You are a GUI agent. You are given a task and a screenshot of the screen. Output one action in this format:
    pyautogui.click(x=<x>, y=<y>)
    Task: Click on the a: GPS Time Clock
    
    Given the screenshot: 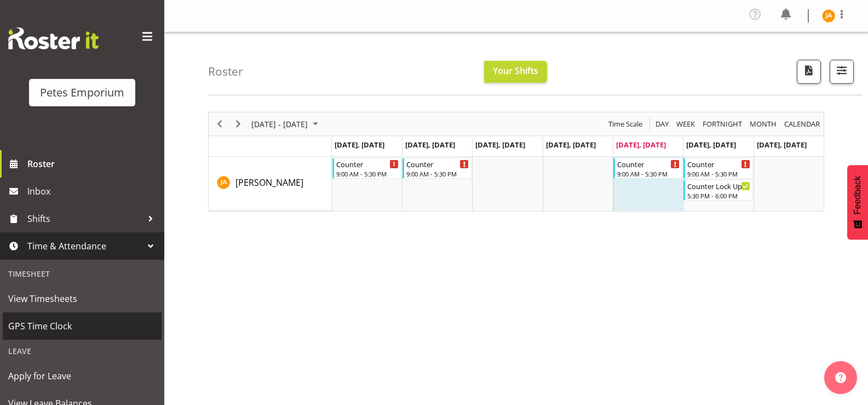 What is the action you would take?
    pyautogui.click(x=82, y=326)
    